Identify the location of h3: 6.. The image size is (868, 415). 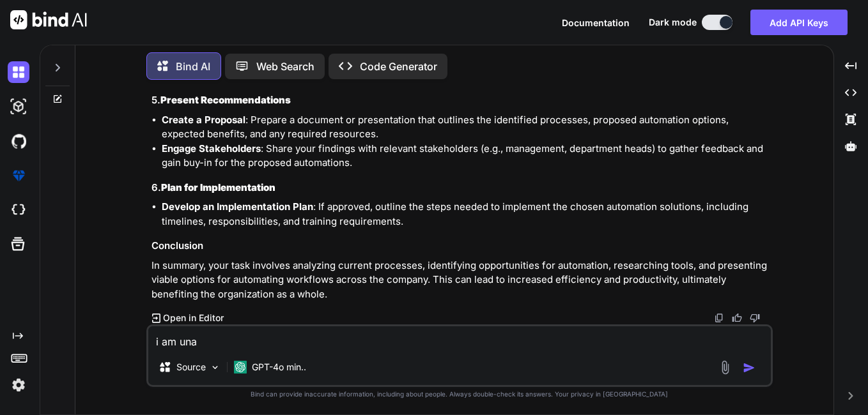
(461, 188).